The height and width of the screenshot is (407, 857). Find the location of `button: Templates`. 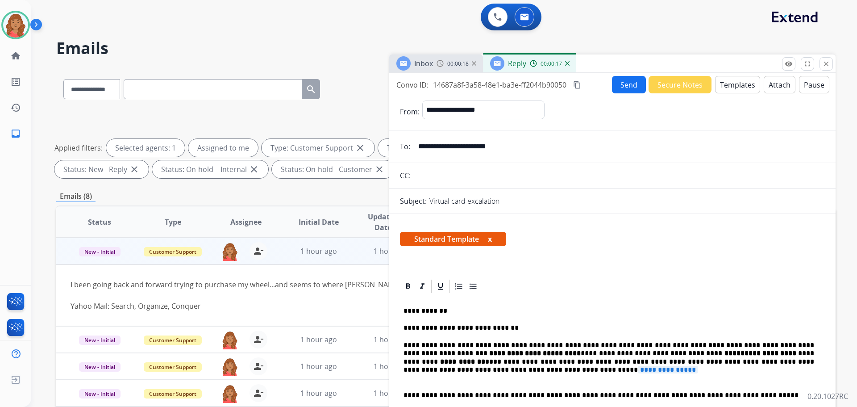

button: Templates is located at coordinates (738, 84).